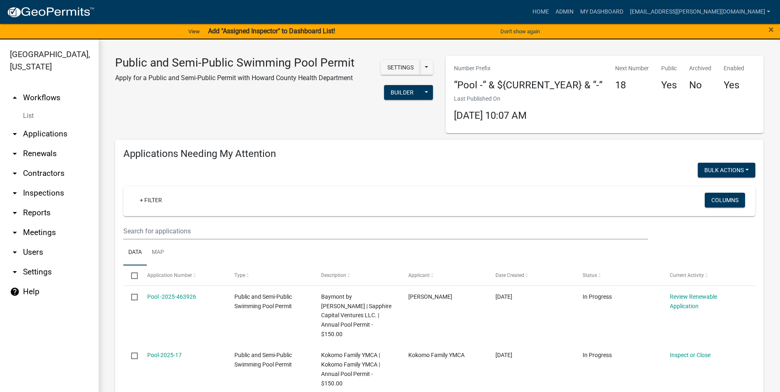 The width and height of the screenshot is (780, 392). What do you see at coordinates (564, 12) in the screenshot?
I see `a: Admin` at bounding box center [564, 12].